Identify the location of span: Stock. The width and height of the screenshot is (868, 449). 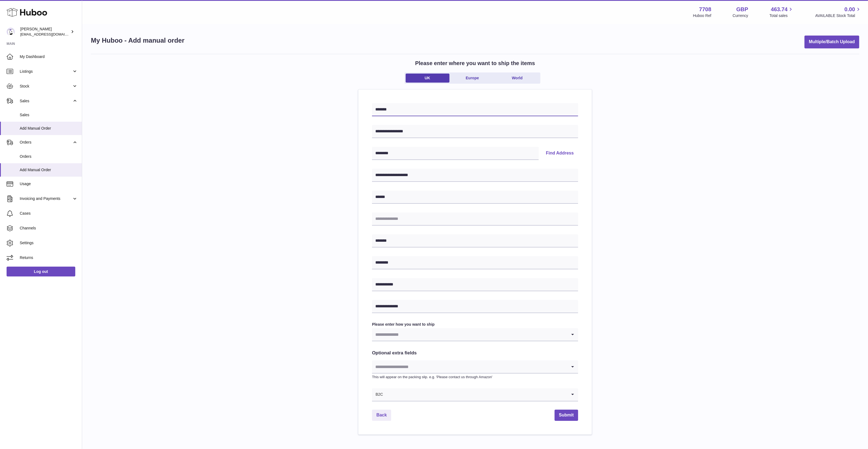
(46, 86).